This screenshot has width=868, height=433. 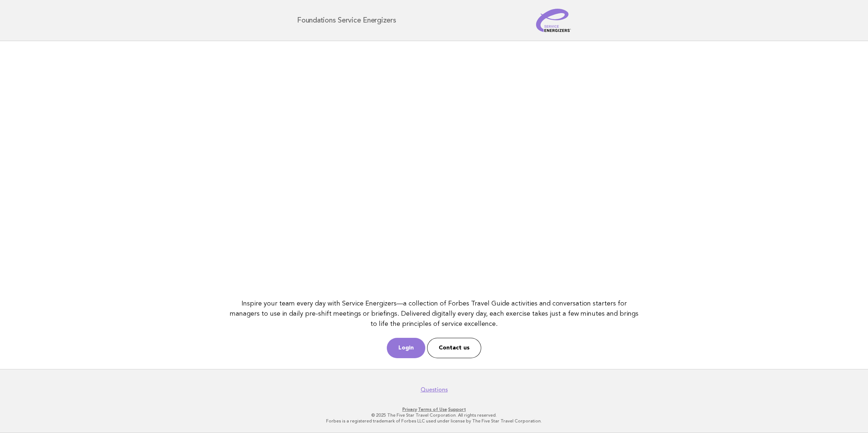 What do you see at coordinates (434, 416) in the screenshot?
I see `p: © 2025 The Five Star Travel Corporation. All rights reserved.` at bounding box center [434, 416].